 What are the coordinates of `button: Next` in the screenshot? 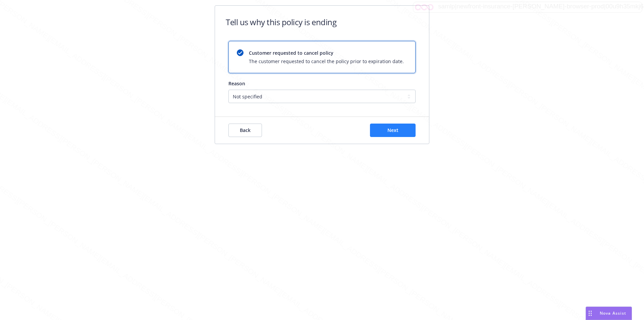 It's located at (393, 130).